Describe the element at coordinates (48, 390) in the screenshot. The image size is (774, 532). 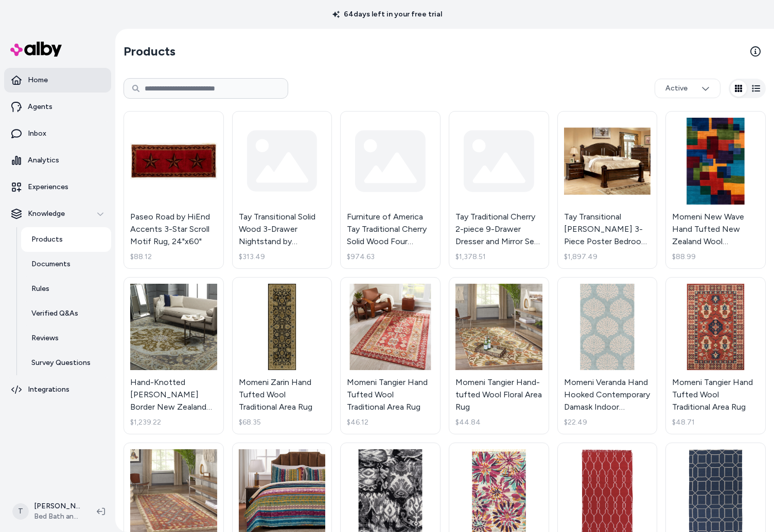
I see `p: Integrations` at that location.